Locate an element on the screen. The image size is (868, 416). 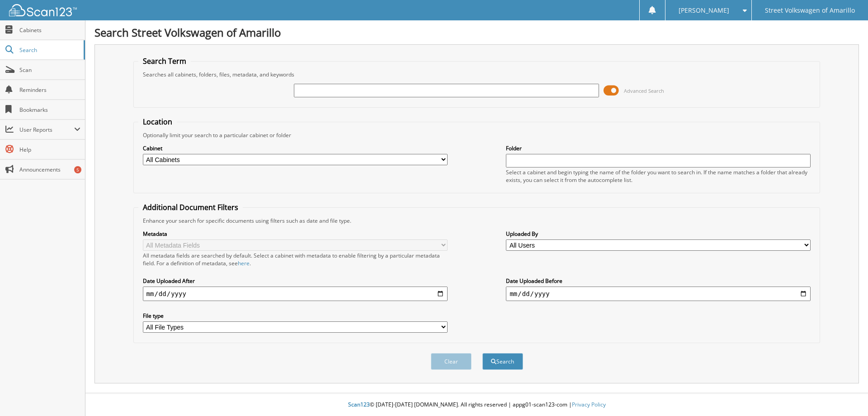
img: scan123-logo-white.svg is located at coordinates (43, 10).